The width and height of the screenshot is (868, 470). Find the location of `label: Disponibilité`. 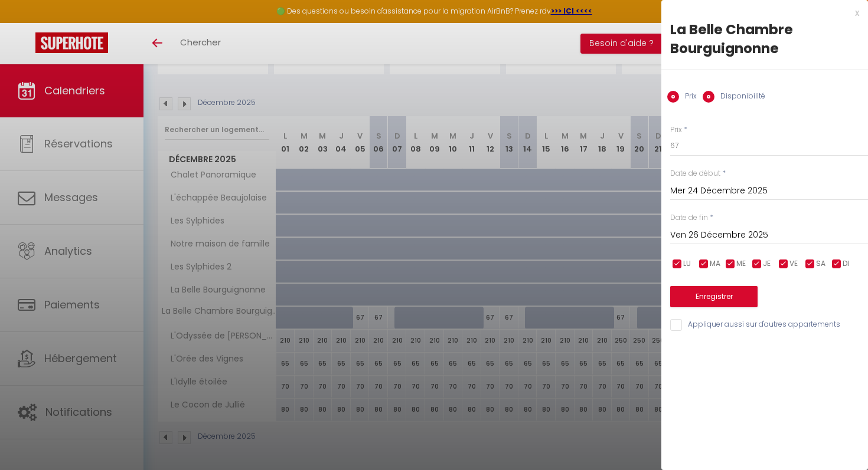

label: Disponibilité is located at coordinates (740, 97).